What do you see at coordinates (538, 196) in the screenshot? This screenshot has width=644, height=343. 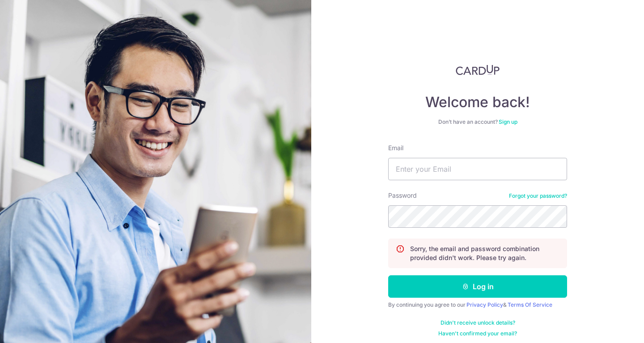 I see `a: Forgot your password?` at bounding box center [538, 196].